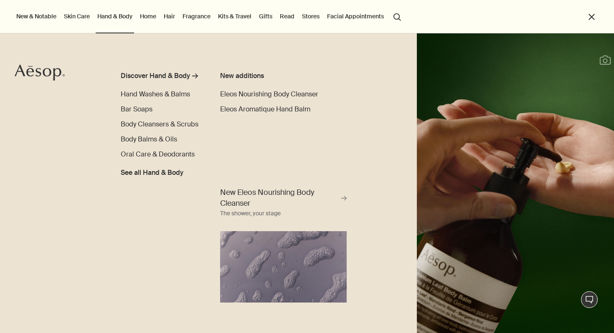 The image size is (614, 333). Describe the element at coordinates (397, 16) in the screenshot. I see `button: Open search` at that location.